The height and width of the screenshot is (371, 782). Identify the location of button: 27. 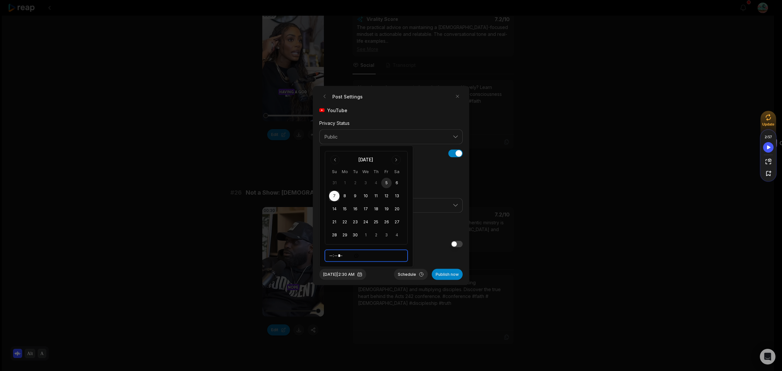
(397, 222).